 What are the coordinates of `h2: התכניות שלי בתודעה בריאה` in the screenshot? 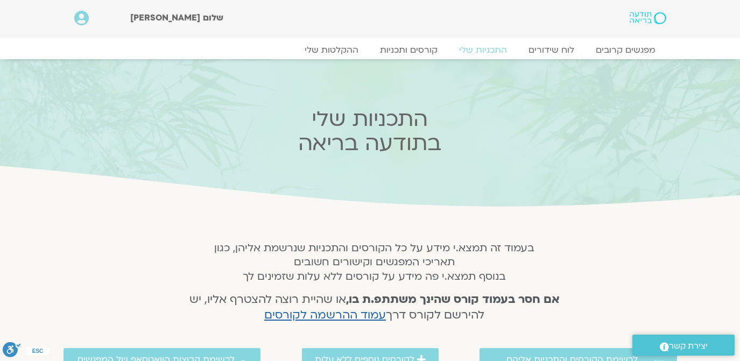 It's located at (370, 131).